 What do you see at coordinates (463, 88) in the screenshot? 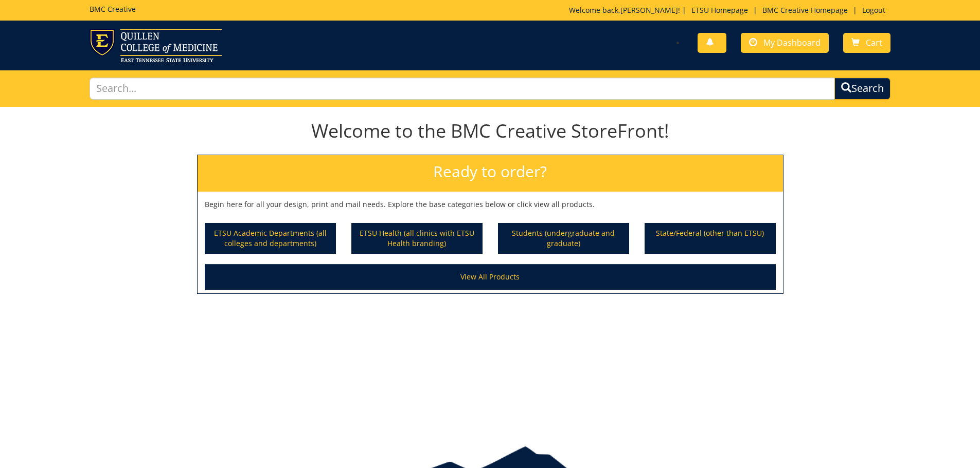
I see `input: Search...` at bounding box center [463, 88].